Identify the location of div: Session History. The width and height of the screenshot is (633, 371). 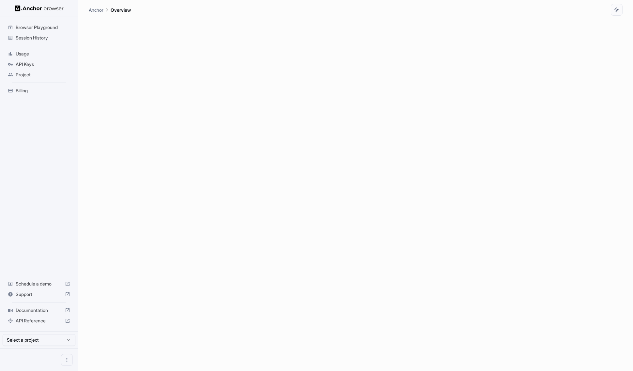
(39, 38).